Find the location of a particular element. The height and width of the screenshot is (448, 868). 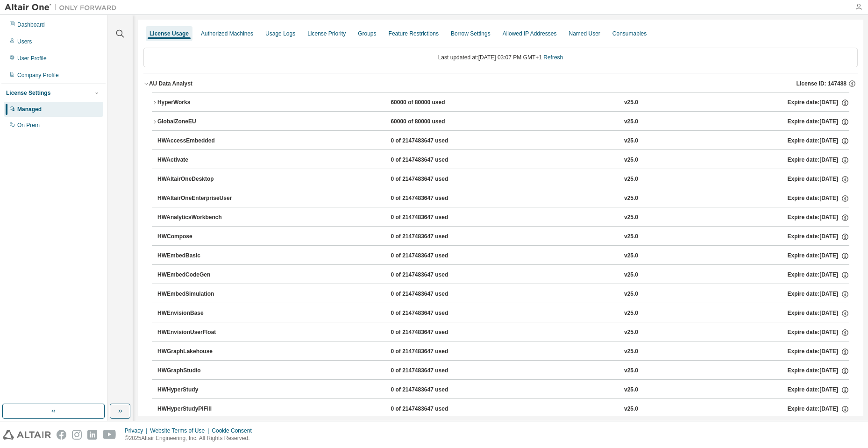

div: HWHyperStudyPiFill is located at coordinates (199, 410).